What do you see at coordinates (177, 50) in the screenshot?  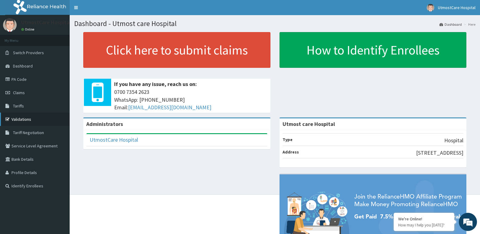 I see `a: Click here to submit claims` at bounding box center [177, 50].